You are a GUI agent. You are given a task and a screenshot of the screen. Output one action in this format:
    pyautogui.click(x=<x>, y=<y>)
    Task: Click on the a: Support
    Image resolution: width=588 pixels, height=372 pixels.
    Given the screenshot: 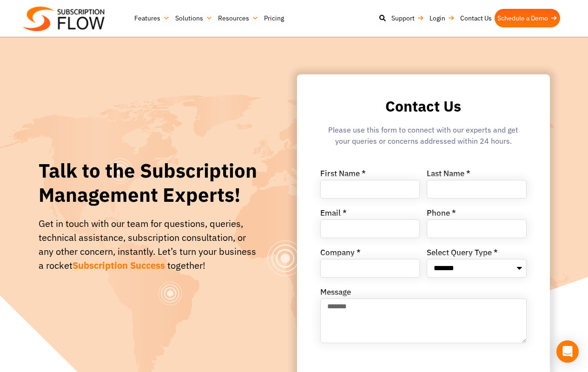 What is the action you would take?
    pyautogui.click(x=408, y=18)
    